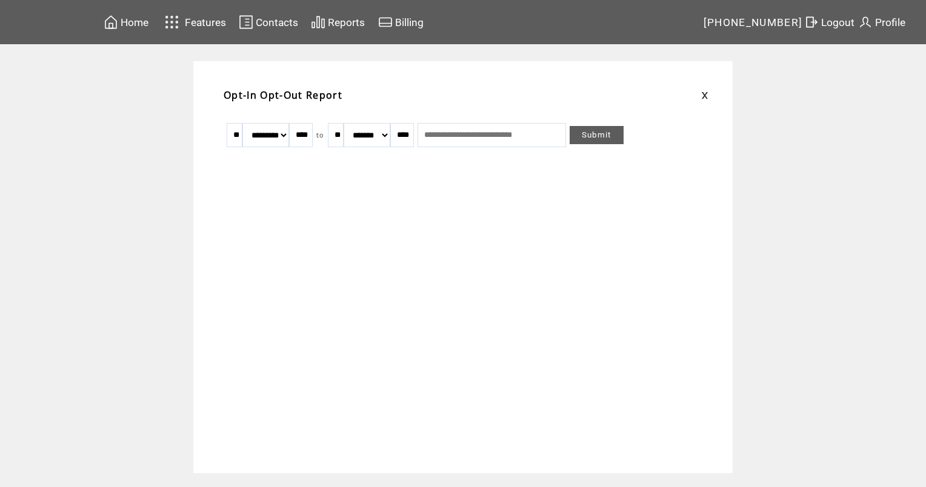 Image resolution: width=926 pixels, height=487 pixels. What do you see at coordinates (126, 22) in the screenshot?
I see `a: Home` at bounding box center [126, 22].